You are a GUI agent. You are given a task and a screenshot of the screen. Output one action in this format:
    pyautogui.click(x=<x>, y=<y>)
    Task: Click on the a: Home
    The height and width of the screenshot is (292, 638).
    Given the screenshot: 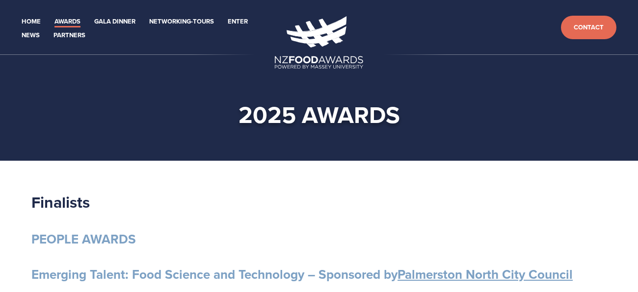 What is the action you would take?
    pyautogui.click(x=31, y=22)
    